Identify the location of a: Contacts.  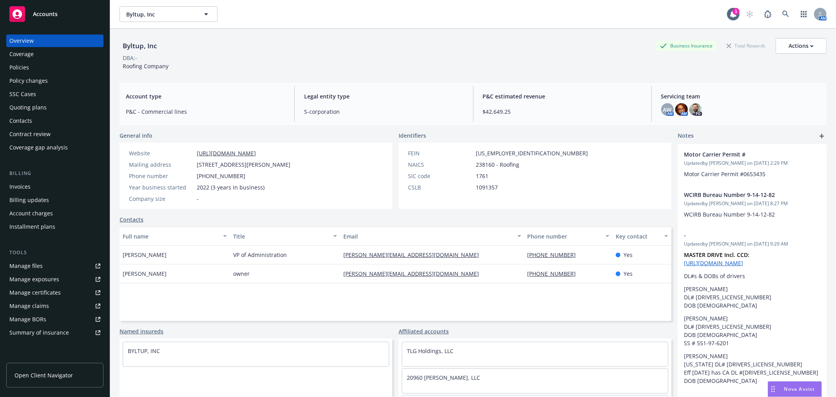
(55, 121).